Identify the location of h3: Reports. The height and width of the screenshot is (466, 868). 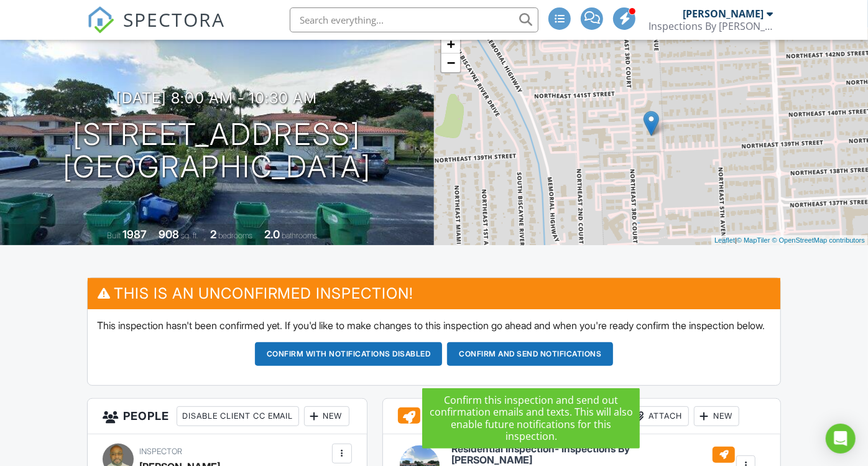
(581, 416).